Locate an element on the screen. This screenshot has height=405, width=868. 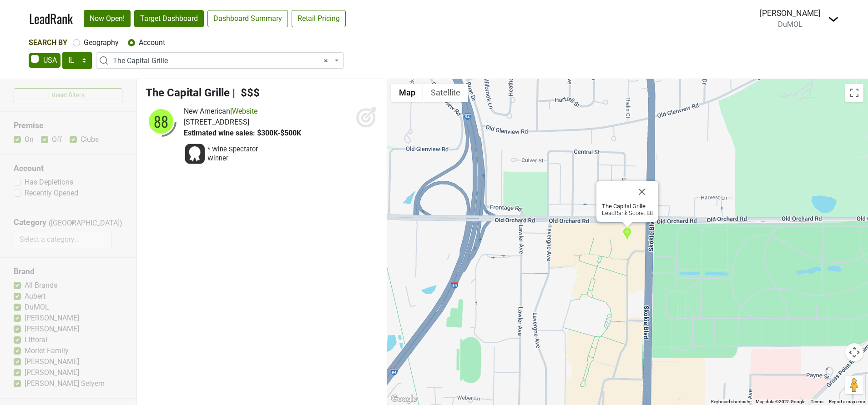
button: Toggle fullscreen view is located at coordinates (854, 93).